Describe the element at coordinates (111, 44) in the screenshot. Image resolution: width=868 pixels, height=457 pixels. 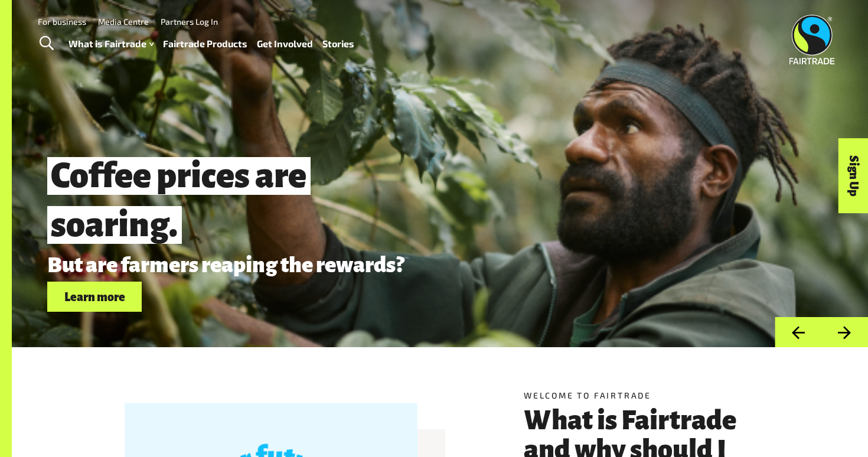
I see `a: What is Fairtrade` at that location.